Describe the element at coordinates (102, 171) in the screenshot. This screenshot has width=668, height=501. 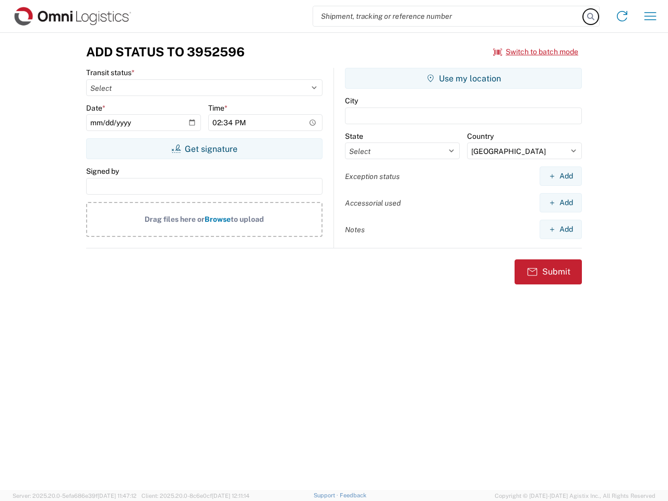
I see `label: Signed by` at that location.